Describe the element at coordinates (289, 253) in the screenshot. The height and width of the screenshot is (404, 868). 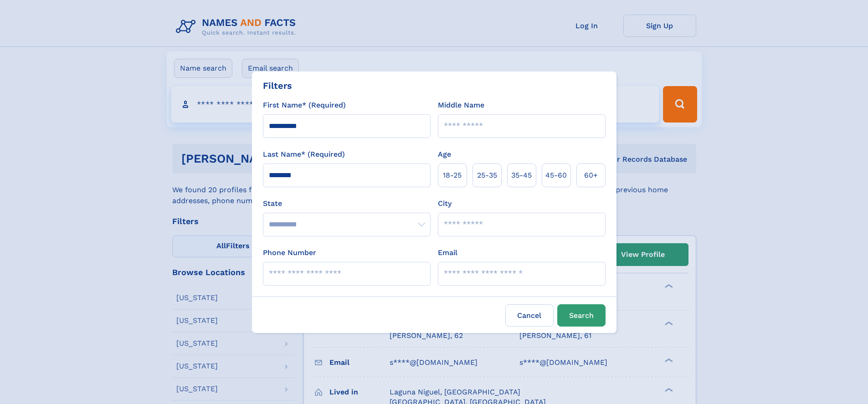
I see `label: Phone Number` at that location.